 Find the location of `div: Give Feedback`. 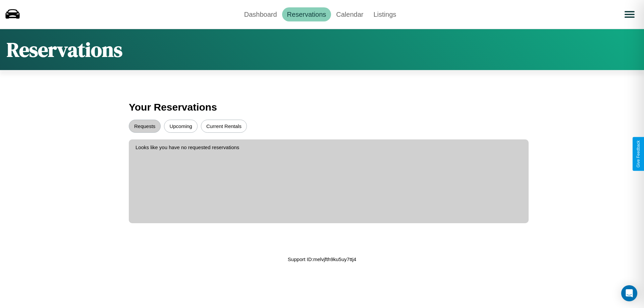

div: Give Feedback is located at coordinates (638, 154).